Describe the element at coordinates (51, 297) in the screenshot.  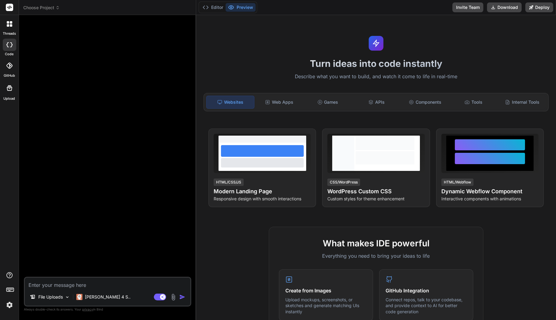
I see `p: File Uploads` at that location.